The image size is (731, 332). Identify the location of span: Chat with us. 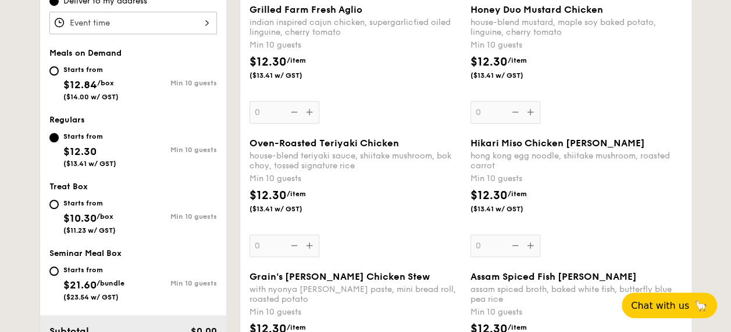
(660, 306).